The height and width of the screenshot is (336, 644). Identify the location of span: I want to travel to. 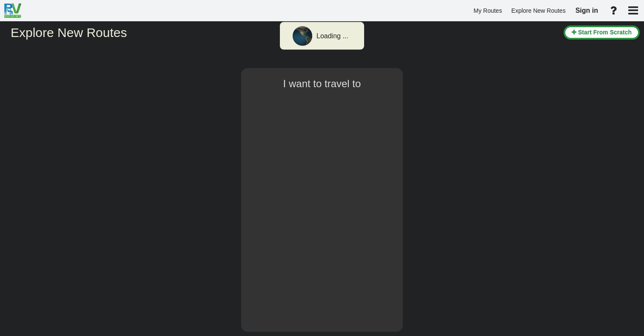
(322, 83).